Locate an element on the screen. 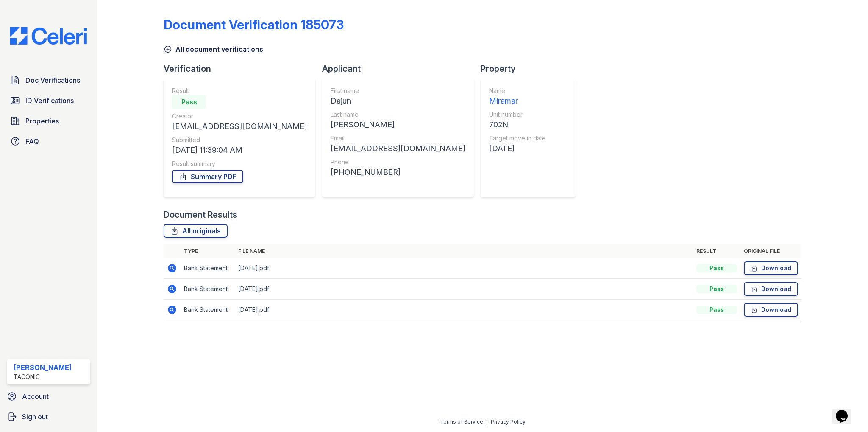 Image resolution: width=868 pixels, height=432 pixels. div: Taconic is located at coordinates (43, 377).